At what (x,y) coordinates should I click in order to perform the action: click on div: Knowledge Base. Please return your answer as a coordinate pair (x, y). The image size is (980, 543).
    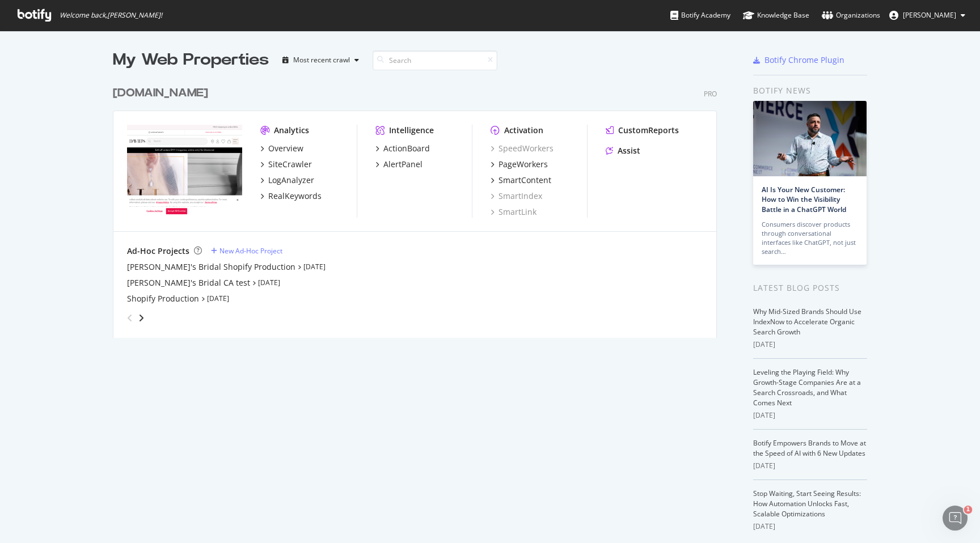
    Looking at the image, I should click on (777, 15).